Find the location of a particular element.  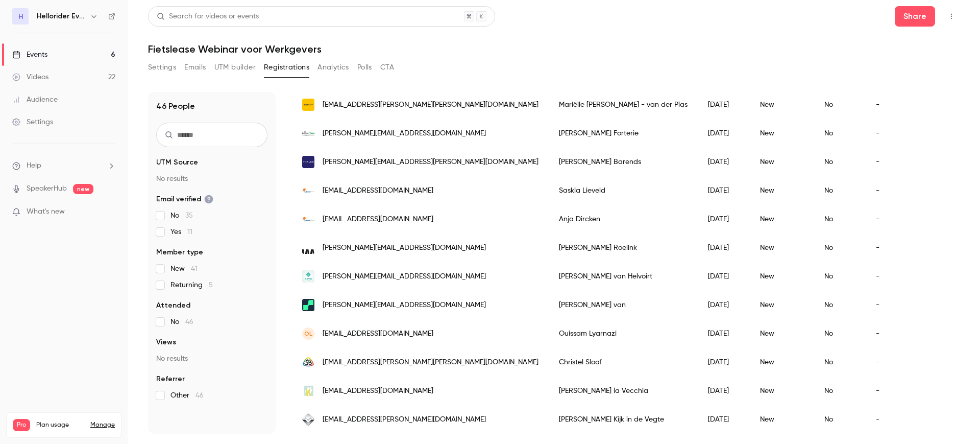

section: facet-groups is located at coordinates (212, 279).